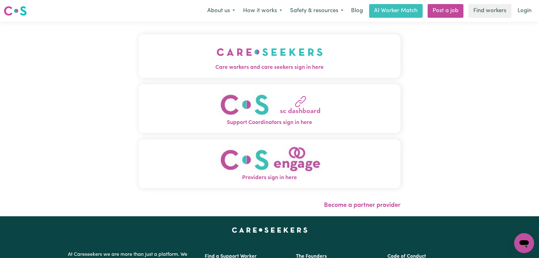 This screenshot has width=539, height=258. Describe the element at coordinates (269, 67) in the screenshot. I see `span: Care workers and care seekers sign in here` at that location.